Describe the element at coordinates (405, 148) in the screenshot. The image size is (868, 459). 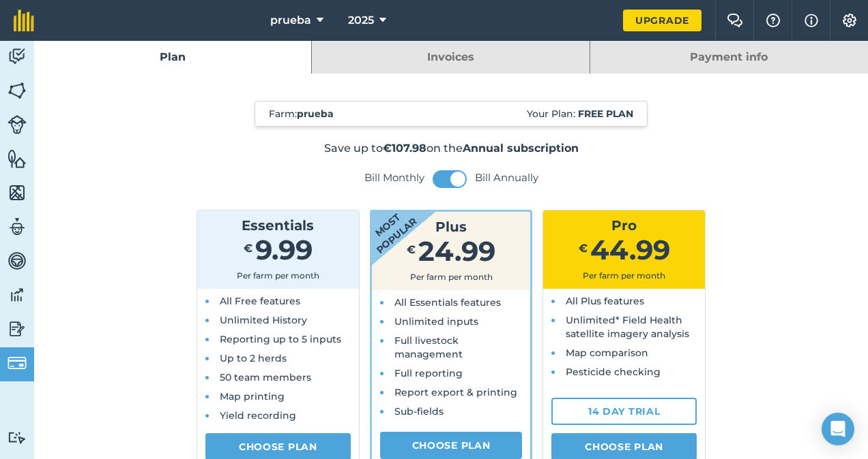
I see `strong: €107.98` at that location.